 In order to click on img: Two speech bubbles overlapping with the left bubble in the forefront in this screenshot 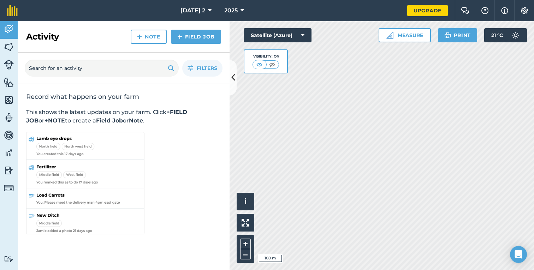, I will do `click(465, 11)`.